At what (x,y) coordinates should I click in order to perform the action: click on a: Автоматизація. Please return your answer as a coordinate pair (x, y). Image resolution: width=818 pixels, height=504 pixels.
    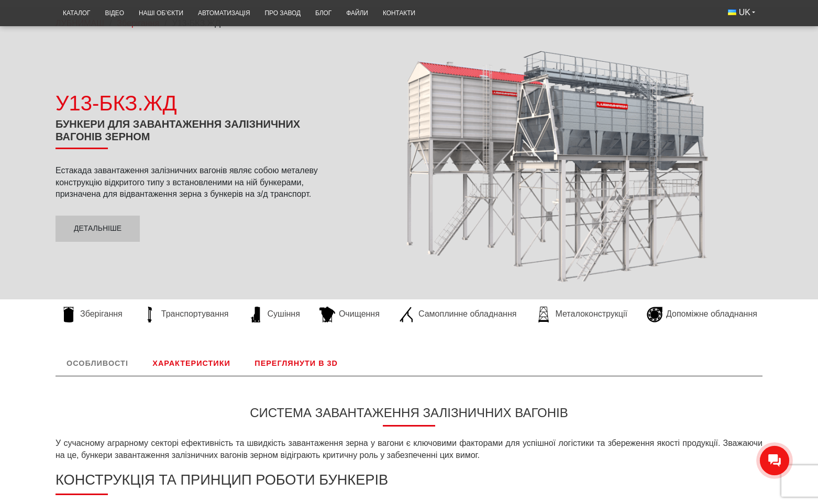
    Looking at the image, I should click on (224, 13).